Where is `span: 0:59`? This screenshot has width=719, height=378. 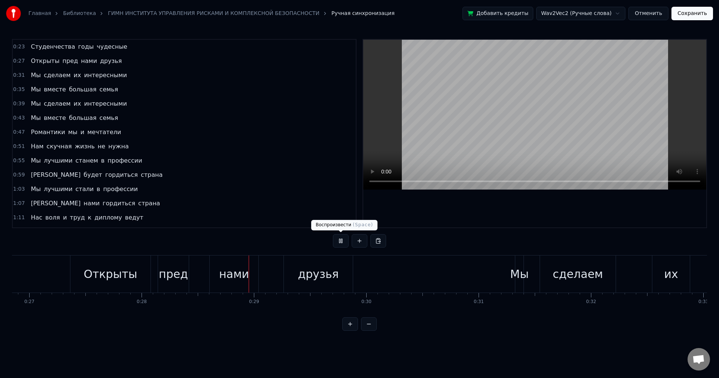 span: 0:59 is located at coordinates (19, 175).